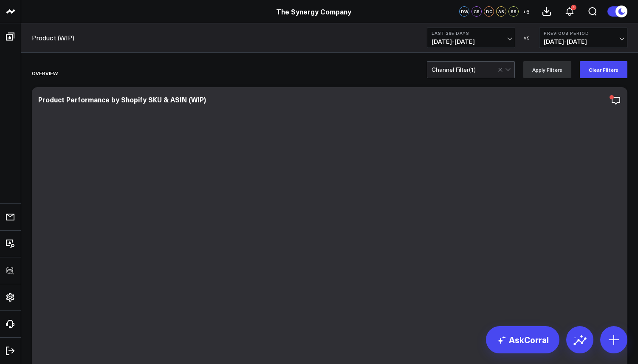 The width and height of the screenshot is (638, 364). Describe the element at coordinates (313, 12) in the screenshot. I see `a: The Synergy Company` at that location.